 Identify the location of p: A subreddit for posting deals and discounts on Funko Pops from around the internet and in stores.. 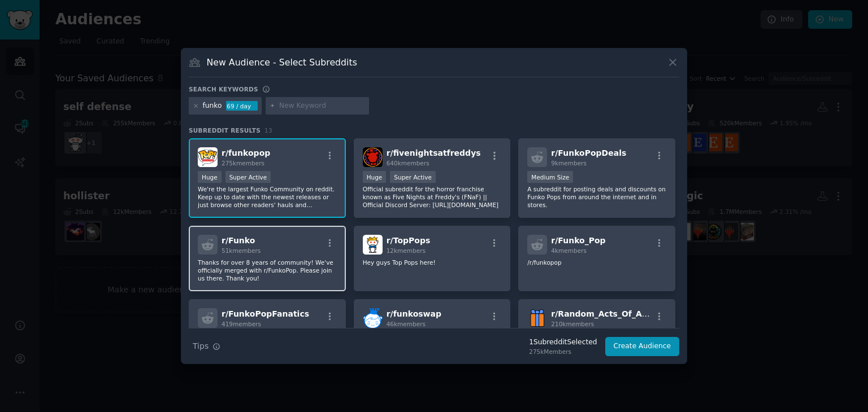
(597, 197).